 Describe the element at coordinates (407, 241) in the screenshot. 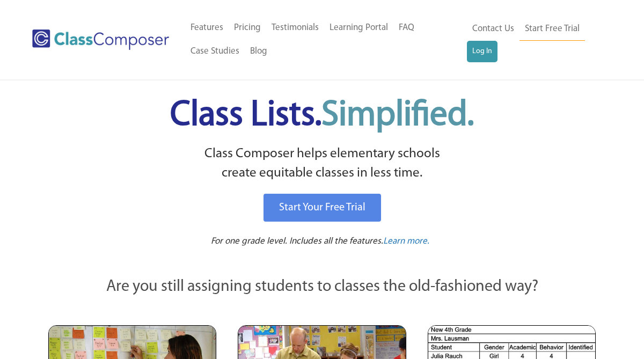

I see `a: Learn more.` at that location.